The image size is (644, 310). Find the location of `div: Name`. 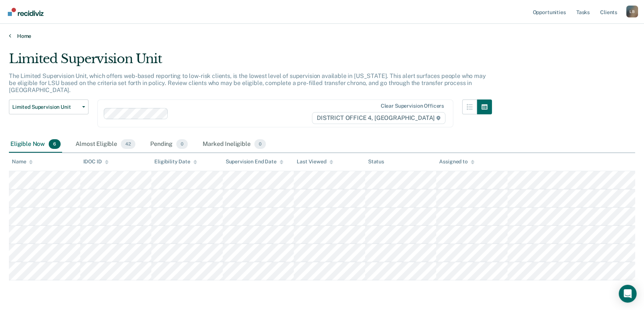

div: Name is located at coordinates (22, 161).